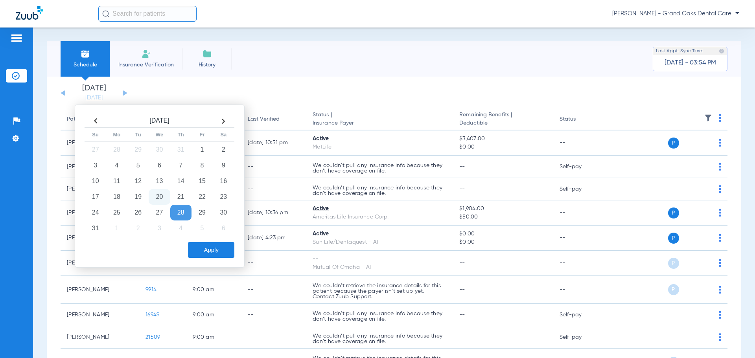  I want to click on span: Deductible, so click(503, 123).